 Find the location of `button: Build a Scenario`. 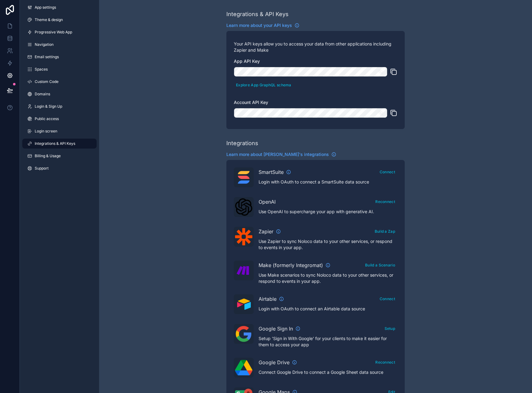

button: Build a Scenario is located at coordinates (380, 265).